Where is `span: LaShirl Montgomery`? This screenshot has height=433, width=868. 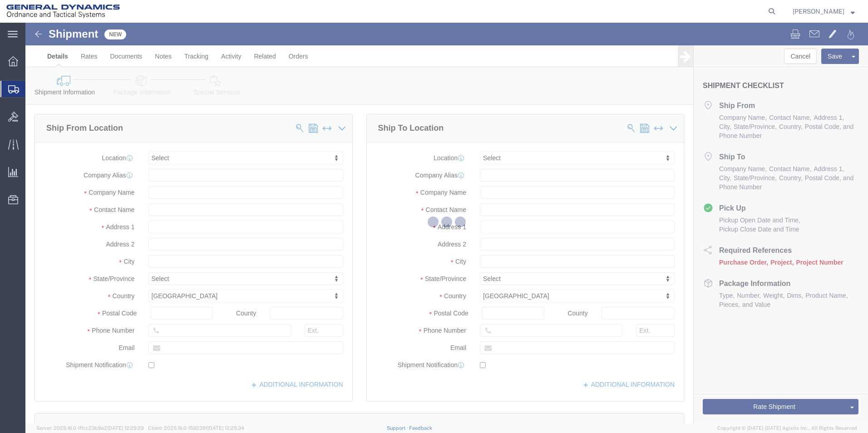
span: LaShirl Montgomery is located at coordinates (819, 12).